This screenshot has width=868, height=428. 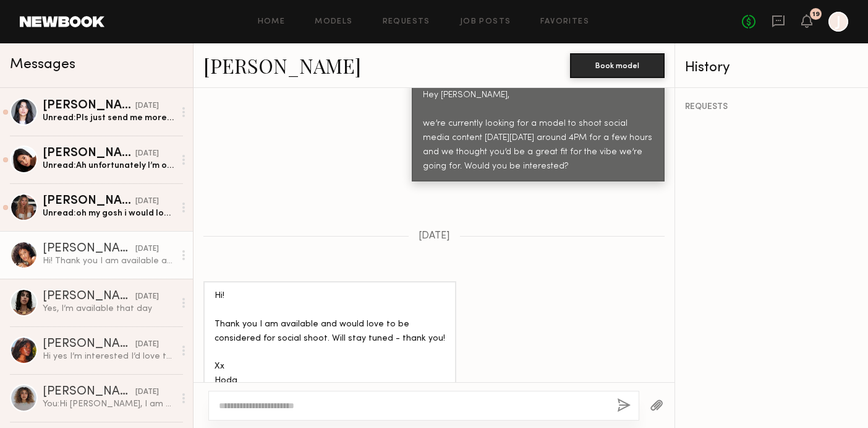 What do you see at coordinates (772, 67) in the screenshot?
I see `div: History` at bounding box center [772, 67].